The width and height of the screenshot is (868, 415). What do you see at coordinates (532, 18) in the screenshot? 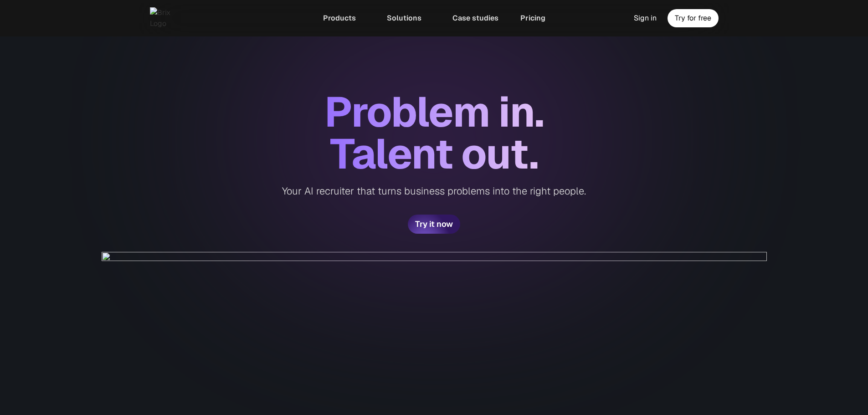
I see `span: Pricing` at bounding box center [532, 18].